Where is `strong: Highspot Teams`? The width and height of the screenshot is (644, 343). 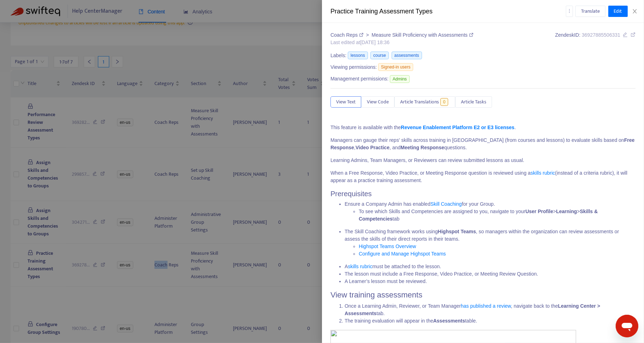 strong: Highspot Teams is located at coordinates (457, 231).